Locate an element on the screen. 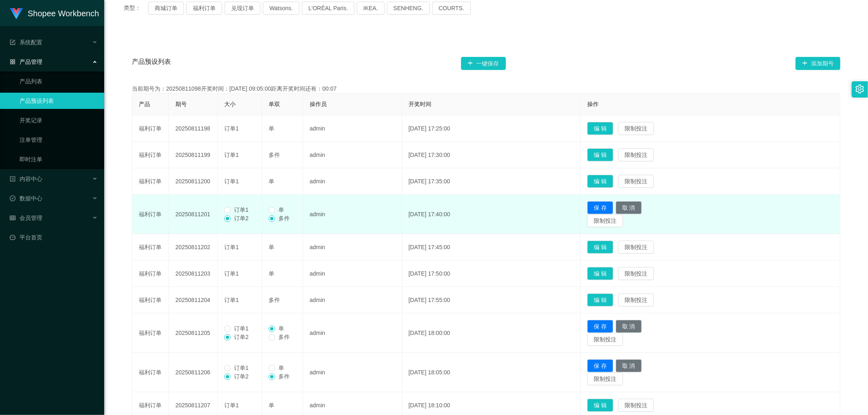 This screenshot has height=415, width=868. span: 数据中心 is located at coordinates (26, 198).